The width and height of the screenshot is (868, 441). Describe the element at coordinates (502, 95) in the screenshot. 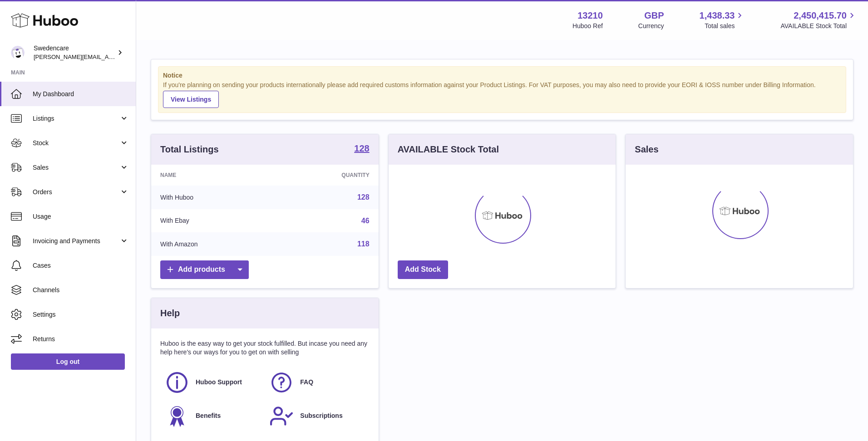

I see `div: If you're planning on sending your products internationally please add required customs informati...` at that location.